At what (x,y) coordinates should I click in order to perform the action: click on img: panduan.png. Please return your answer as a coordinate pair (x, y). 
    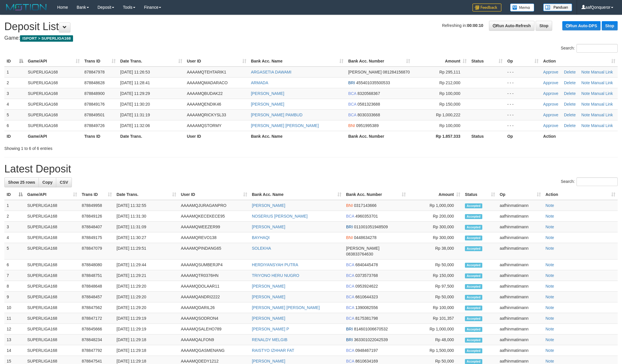
    Looking at the image, I should click on (558, 8).